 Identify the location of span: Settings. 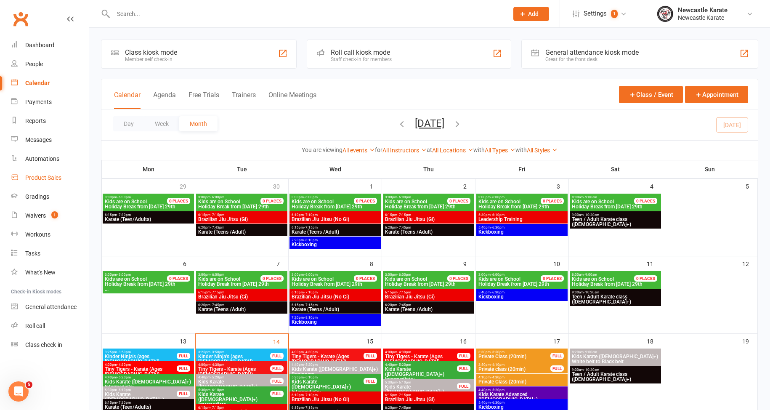
(595, 13).